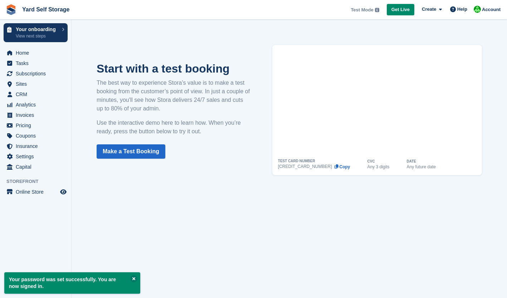 The image size is (507, 298). I want to click on span: Storefront, so click(39, 182).